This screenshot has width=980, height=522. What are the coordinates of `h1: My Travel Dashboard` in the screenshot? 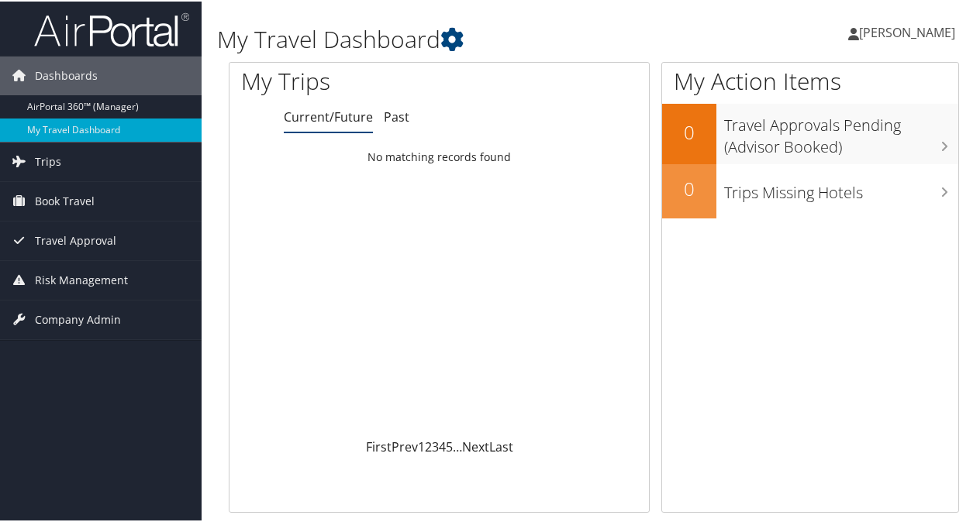 It's located at (468, 38).